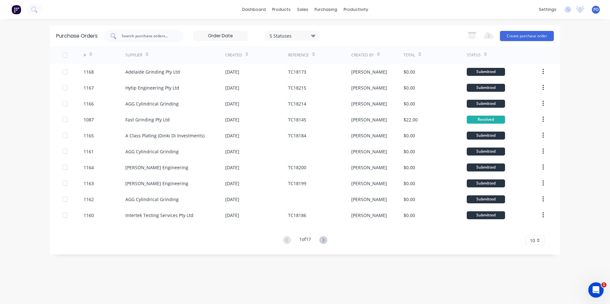  What do you see at coordinates (305, 240) in the screenshot?
I see `div: 1 of 17` at bounding box center [305, 240].